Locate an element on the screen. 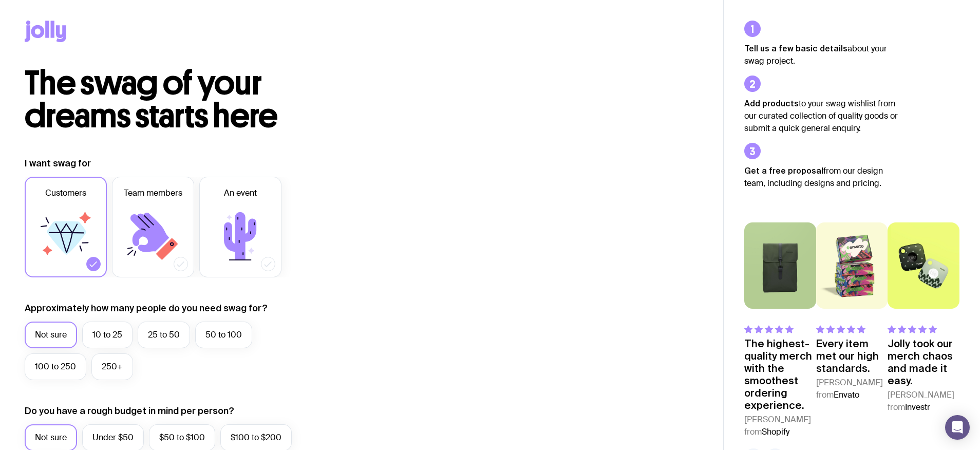 The width and height of the screenshot is (980, 450). span: The swag of your dreams starts here is located at coordinates (151, 99).